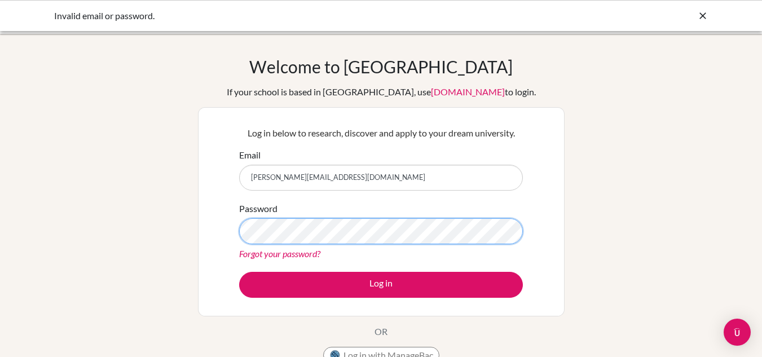 The width and height of the screenshot is (762, 357). Describe the element at coordinates (737, 332) in the screenshot. I see `div: Open Intercom Messenger` at that location.